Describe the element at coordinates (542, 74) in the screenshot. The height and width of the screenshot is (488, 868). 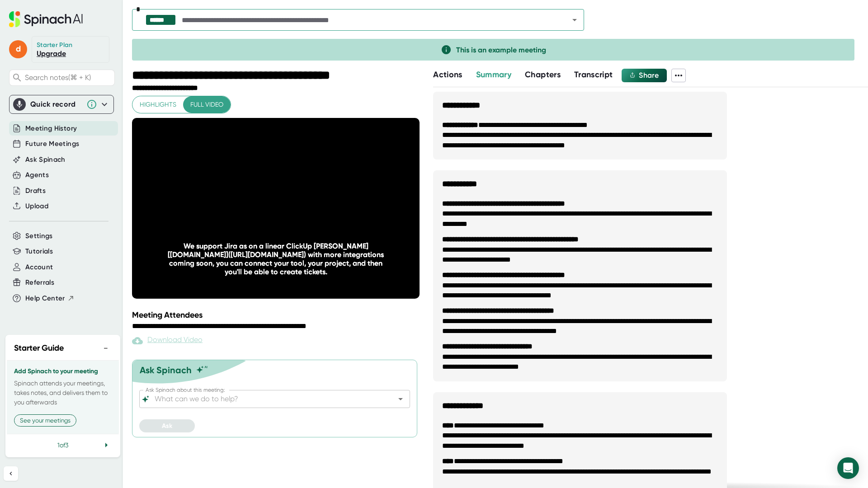
I see `button: Chapters` at that location.